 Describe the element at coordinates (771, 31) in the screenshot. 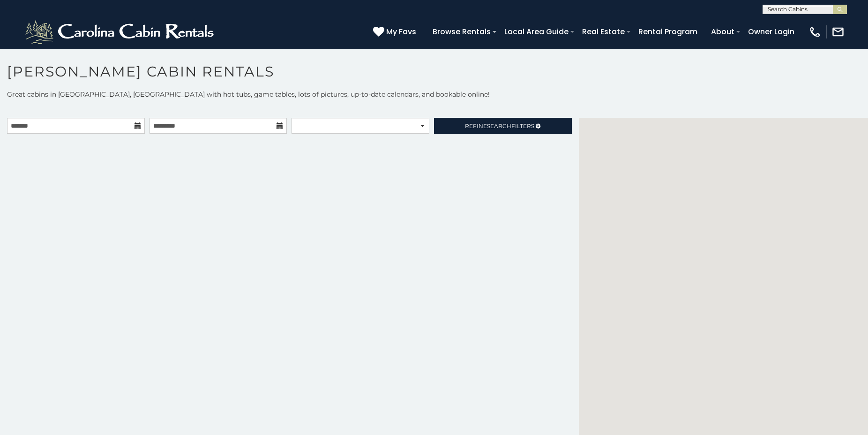

I see `a: Owner Login` at that location.